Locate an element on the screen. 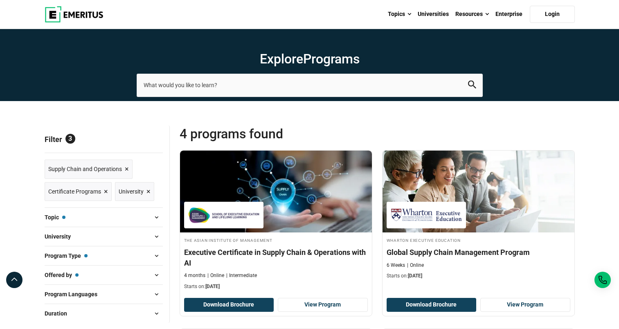  img: Global Supply Chain Management Program | Online Supply Chain and Operations Course is located at coordinates (478, 191).